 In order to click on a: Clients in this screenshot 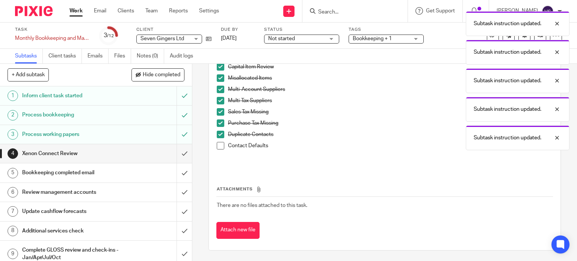, I will do `click(126, 11)`.